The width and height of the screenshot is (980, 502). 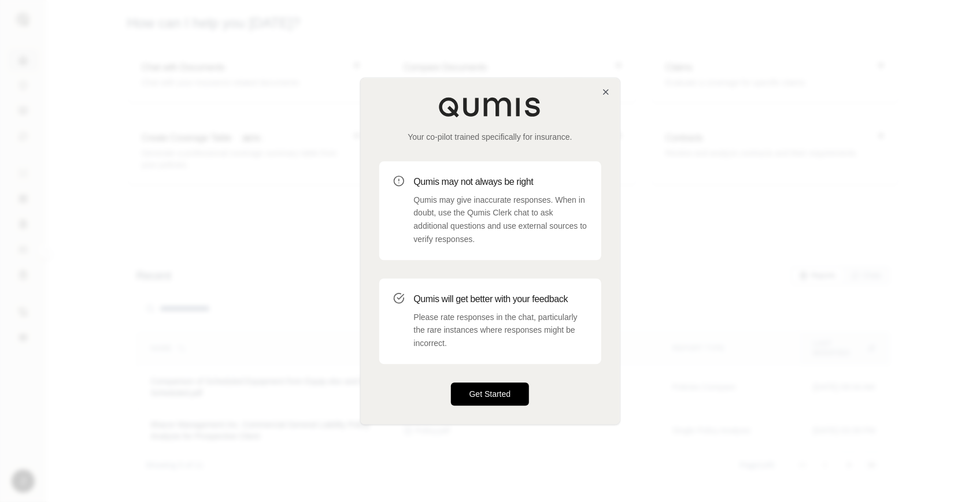 I want to click on h3: Qumis will get better with your feedback, so click(x=501, y=299).